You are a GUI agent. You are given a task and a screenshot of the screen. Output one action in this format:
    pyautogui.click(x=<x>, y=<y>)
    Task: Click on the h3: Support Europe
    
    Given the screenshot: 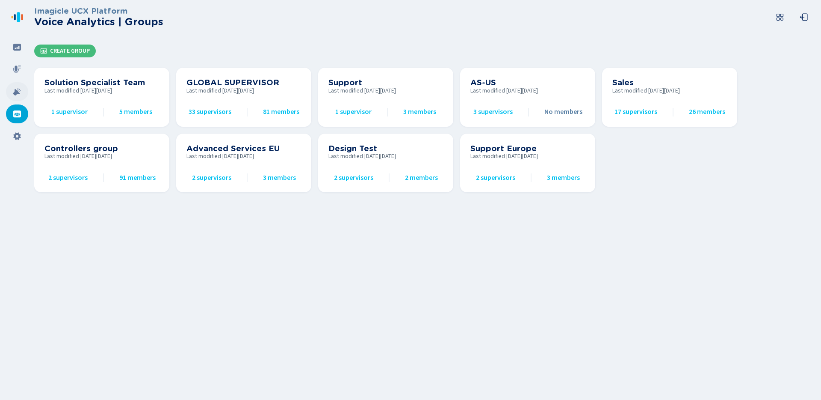 What is the action you would take?
    pyautogui.click(x=528, y=148)
    